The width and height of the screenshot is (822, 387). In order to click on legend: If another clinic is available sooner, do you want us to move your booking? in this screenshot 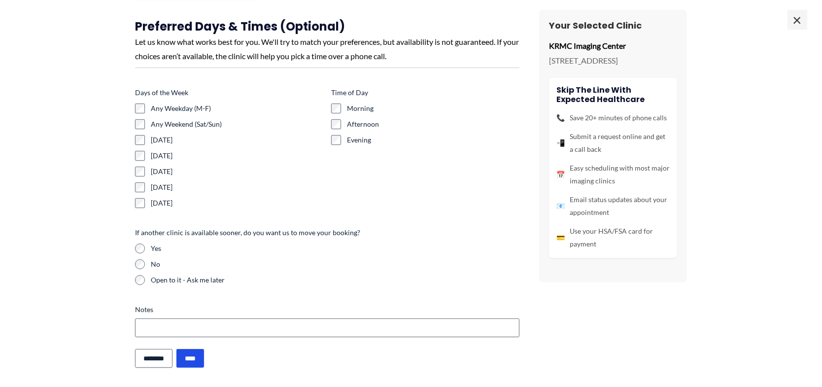, I will do `click(247, 233)`.